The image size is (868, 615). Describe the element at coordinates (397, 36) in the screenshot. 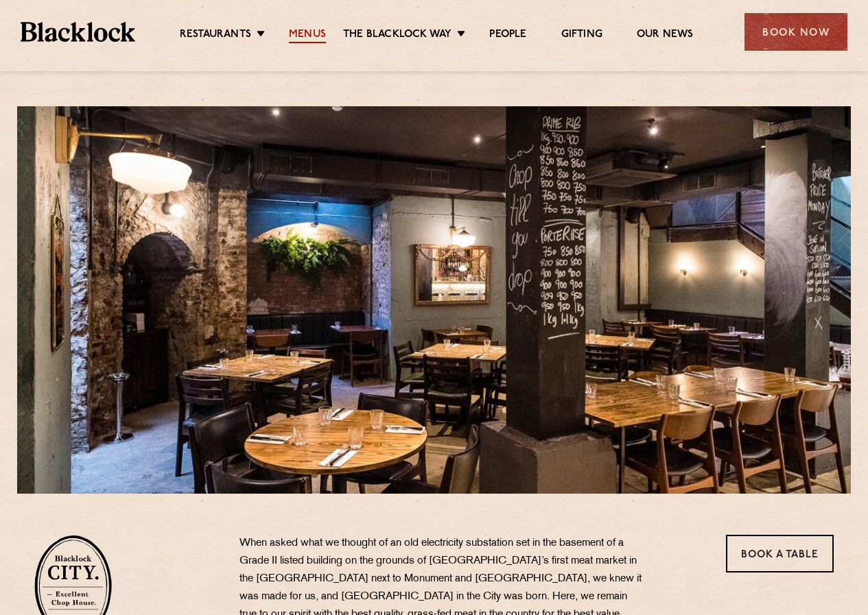

I see `a: The Blacklock Way` at that location.